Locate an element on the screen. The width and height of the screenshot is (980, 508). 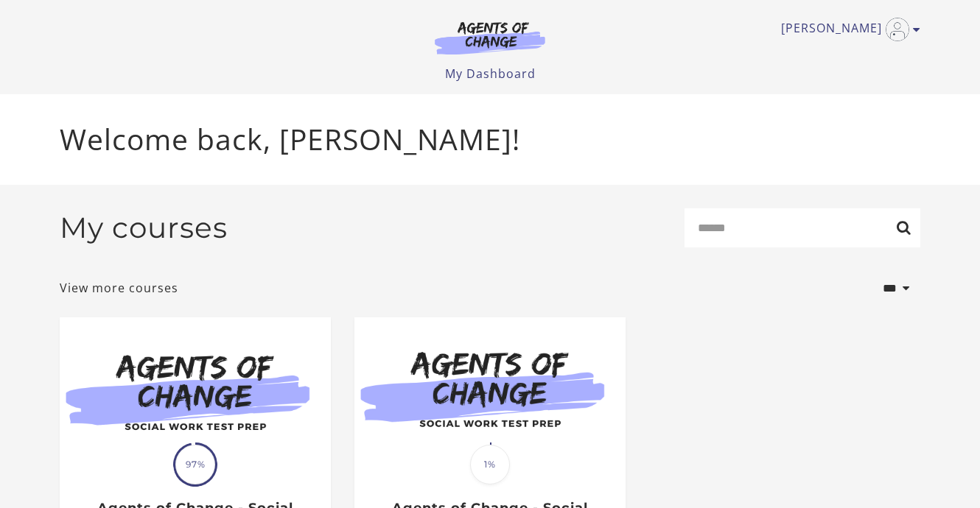
a: View more courses is located at coordinates (119, 288).